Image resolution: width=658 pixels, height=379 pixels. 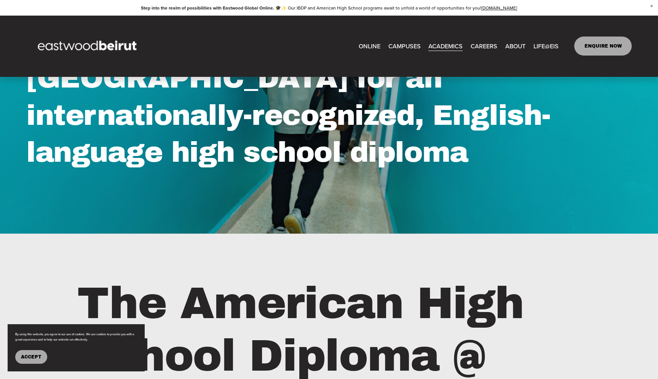 What do you see at coordinates (88, 46) in the screenshot?
I see `img: EastwoodIS Global Site` at bounding box center [88, 46].